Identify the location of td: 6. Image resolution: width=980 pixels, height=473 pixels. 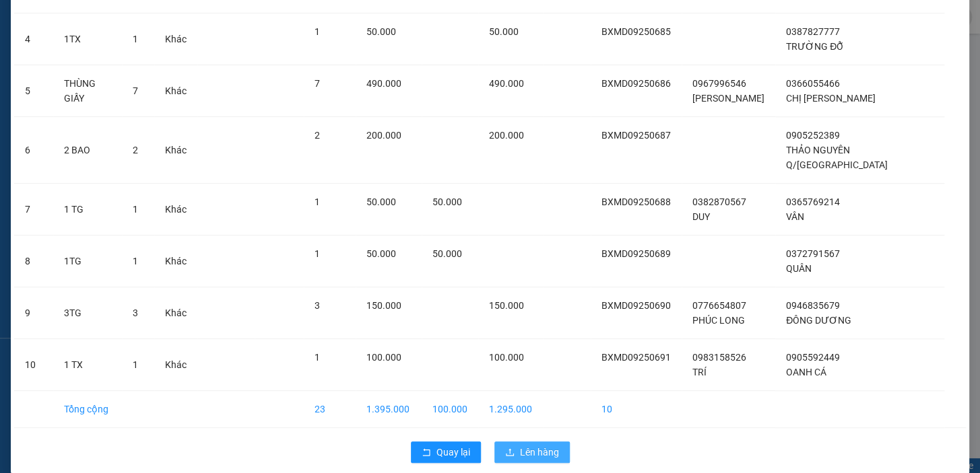
(33, 150).